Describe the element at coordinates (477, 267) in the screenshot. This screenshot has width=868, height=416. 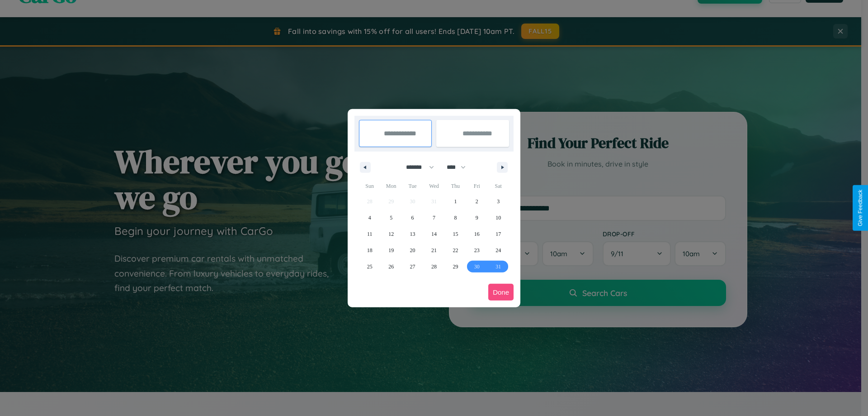
I see `button: 30` at that location.